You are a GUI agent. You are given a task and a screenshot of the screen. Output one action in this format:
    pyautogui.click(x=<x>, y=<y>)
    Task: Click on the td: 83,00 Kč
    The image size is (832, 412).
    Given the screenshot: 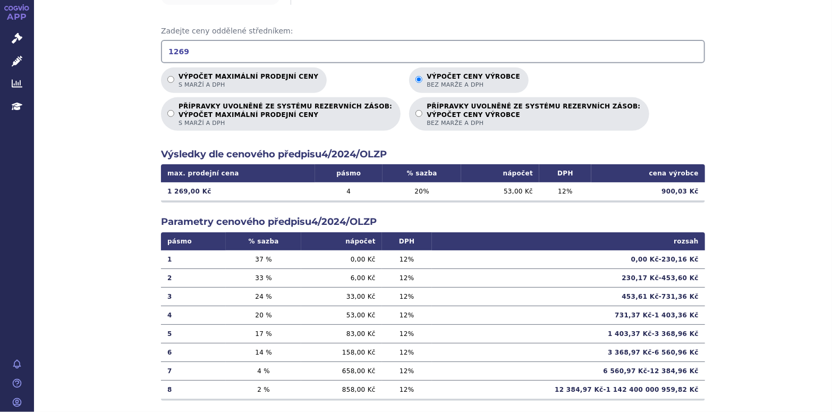 What is the action you would take?
    pyautogui.click(x=342, y=333)
    